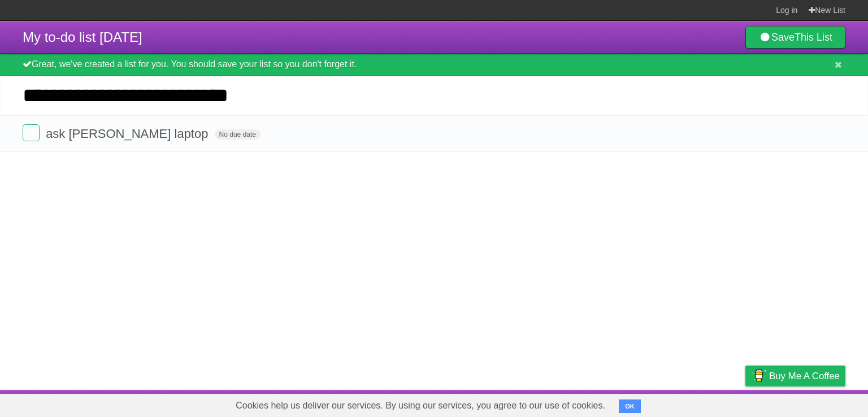  What do you see at coordinates (655, 403) in the screenshot?
I see `a: Developers` at bounding box center [655, 403].